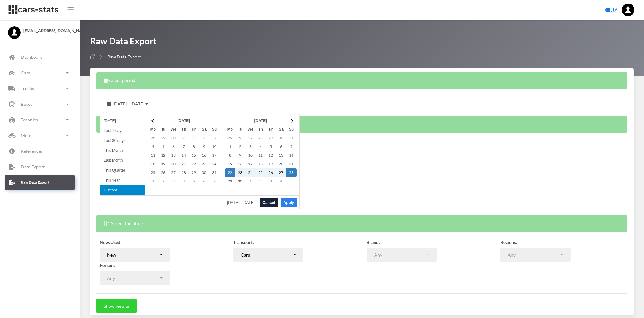 This screenshot has width=644, height=318. What do you see at coordinates (40, 104) in the screenshot?
I see `a: Buses` at bounding box center [40, 104].